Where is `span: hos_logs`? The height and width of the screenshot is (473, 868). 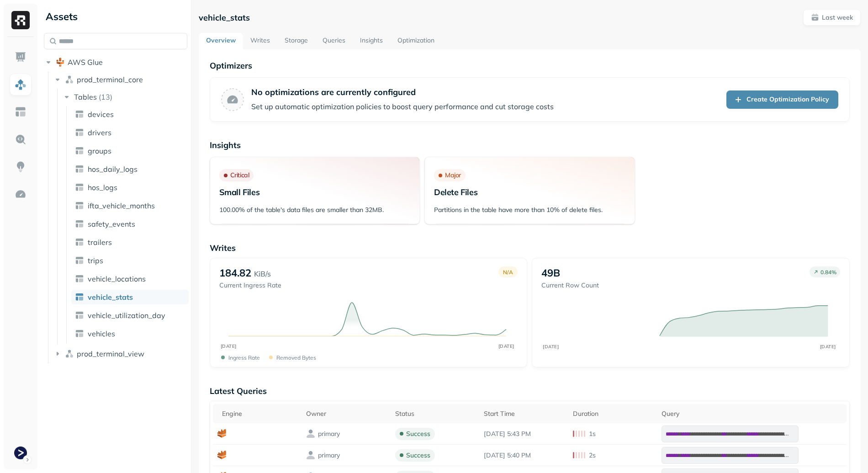
span: hos_logs is located at coordinates (102, 188).